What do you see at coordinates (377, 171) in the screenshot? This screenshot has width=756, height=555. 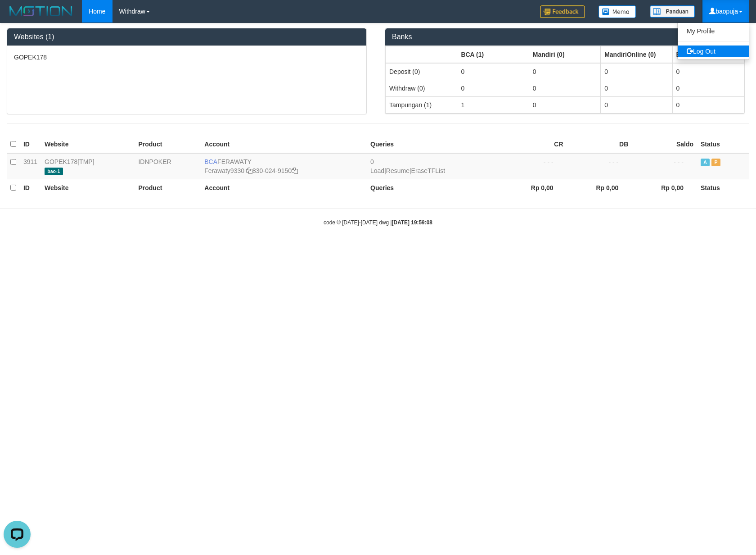 I see `a: Load` at bounding box center [377, 171].